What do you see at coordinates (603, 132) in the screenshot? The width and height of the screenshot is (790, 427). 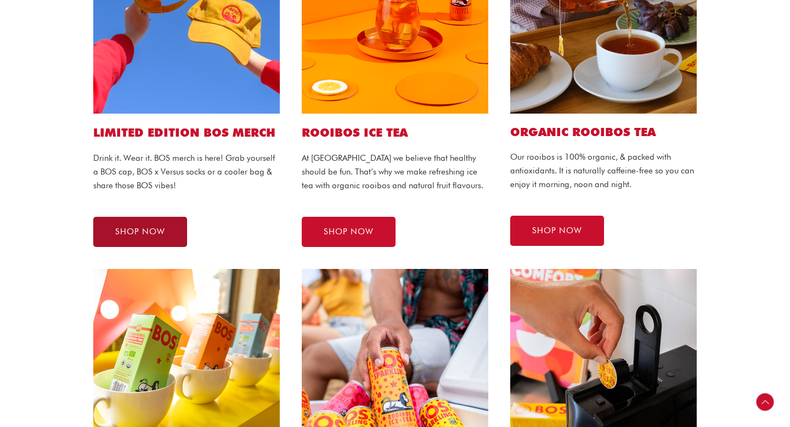 I see `h2: Organic ROOIBOS TEA` at bounding box center [603, 132].